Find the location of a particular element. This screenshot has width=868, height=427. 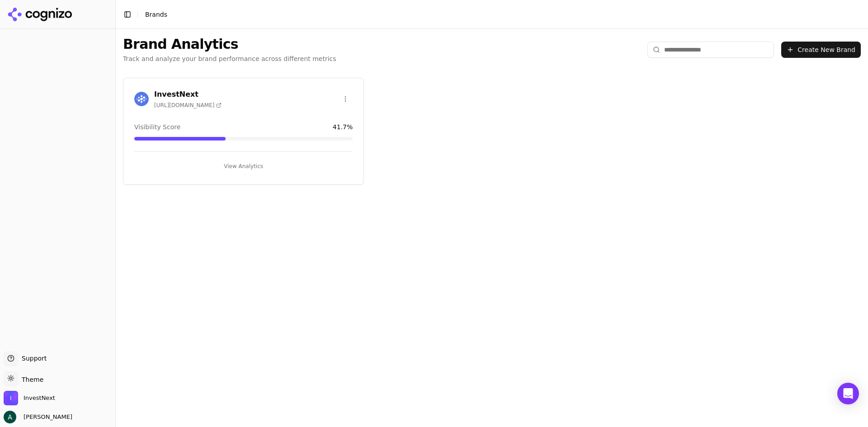

img: Andrew Berg is located at coordinates (10, 417).